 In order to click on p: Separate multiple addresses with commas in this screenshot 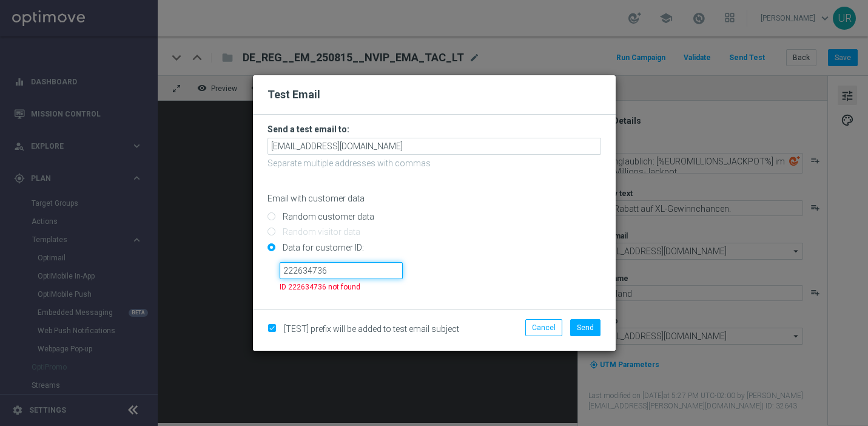, I will do `click(434, 163)`.